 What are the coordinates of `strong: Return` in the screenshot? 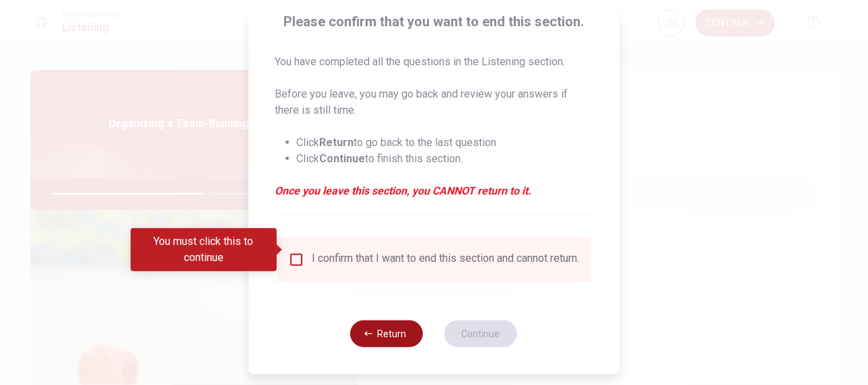 It's located at (336, 142).